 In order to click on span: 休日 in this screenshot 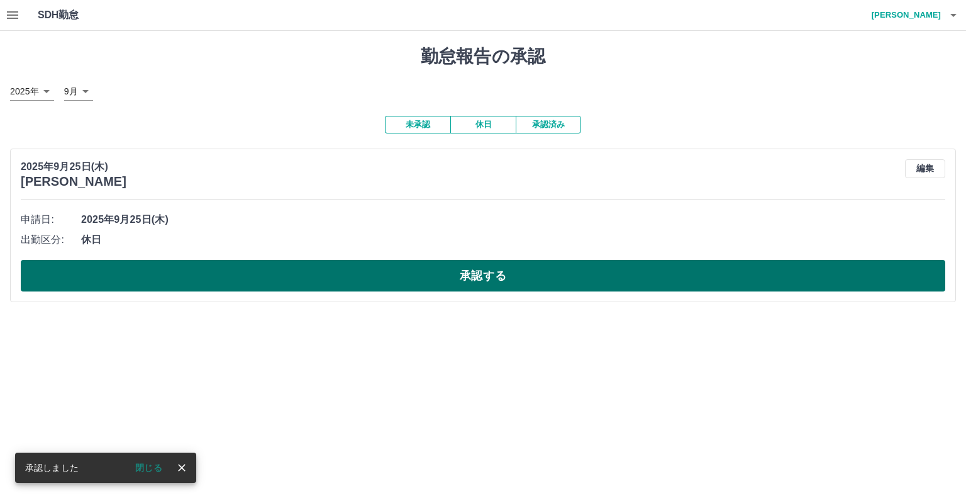, I will do `click(513, 240)`.